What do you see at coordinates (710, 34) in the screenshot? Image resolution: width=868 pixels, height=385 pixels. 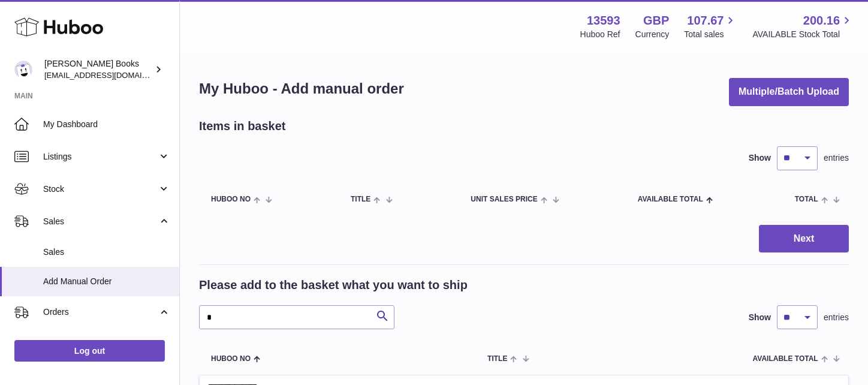 I see `span: Total sales` at bounding box center [710, 34].